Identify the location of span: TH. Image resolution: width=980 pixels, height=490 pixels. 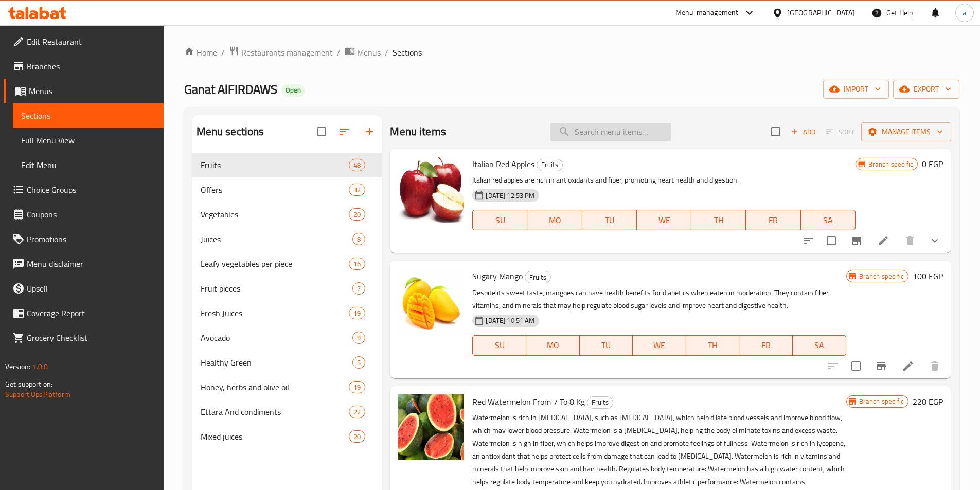
(719, 220).